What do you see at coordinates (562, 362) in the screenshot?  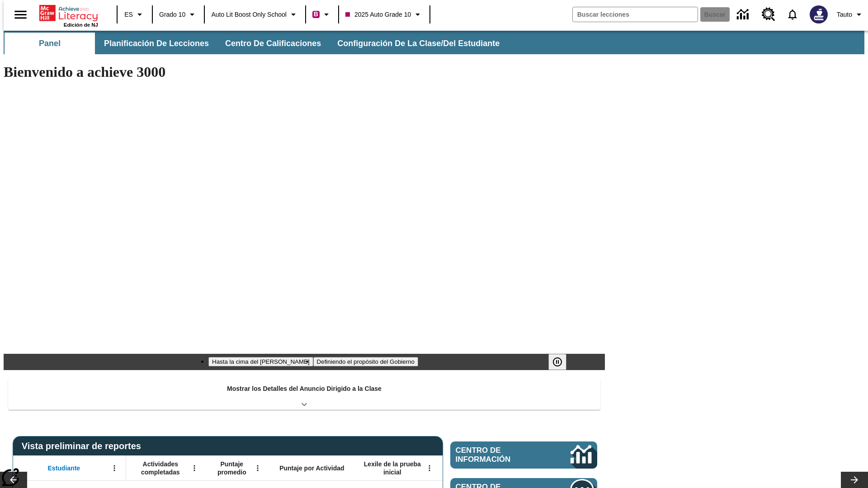 I see `div: Pausar` at bounding box center [562, 362].